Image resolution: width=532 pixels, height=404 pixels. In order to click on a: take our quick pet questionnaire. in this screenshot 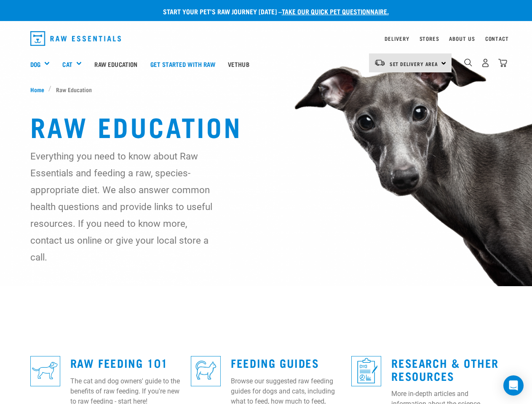, I will do `click(336, 11)`.